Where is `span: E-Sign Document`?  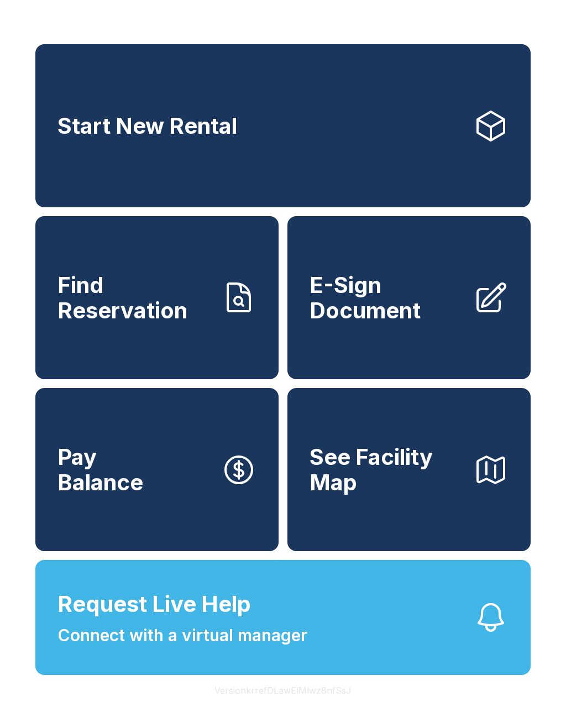 span: E-Sign Document is located at coordinates (387, 298).